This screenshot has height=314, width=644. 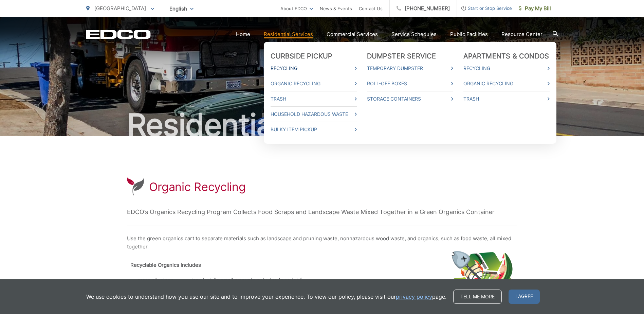 What do you see at coordinates (181, 9) in the screenshot?
I see `span: English` at bounding box center [181, 9].